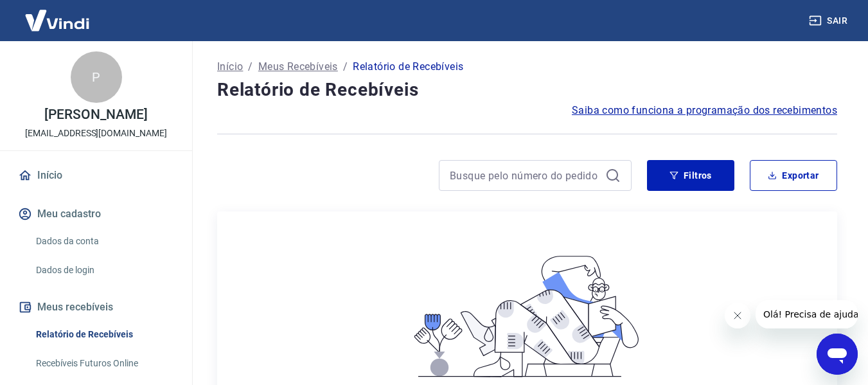  What do you see at coordinates (794, 176) in the screenshot?
I see `button: Exportar` at bounding box center [794, 176].